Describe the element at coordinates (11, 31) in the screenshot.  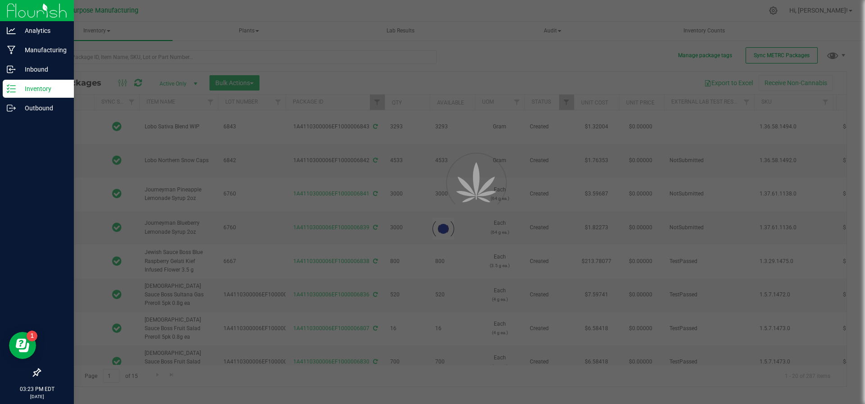
I see `inline-svg: Analytics` at that location.